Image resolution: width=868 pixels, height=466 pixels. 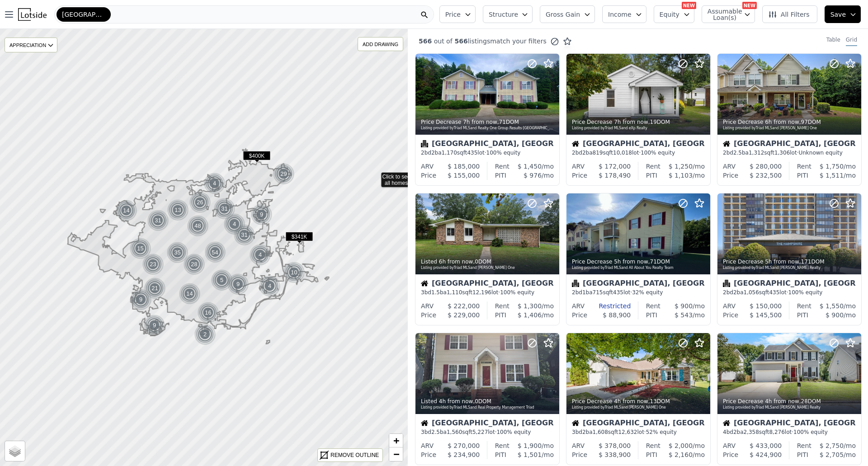 What do you see at coordinates (765, 166) in the screenshot?
I see `span: $ 280,000` at bounding box center [765, 166].